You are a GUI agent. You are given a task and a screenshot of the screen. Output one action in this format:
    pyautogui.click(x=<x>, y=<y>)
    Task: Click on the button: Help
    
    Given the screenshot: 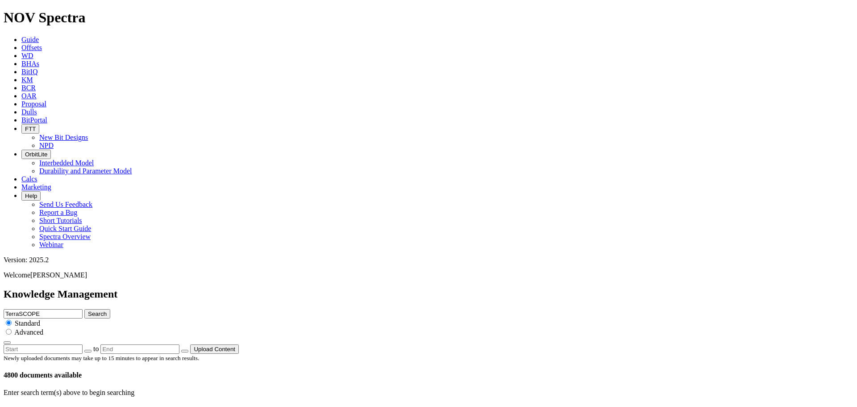 What is the action you would take?
    pyautogui.click(x=31, y=195)
    